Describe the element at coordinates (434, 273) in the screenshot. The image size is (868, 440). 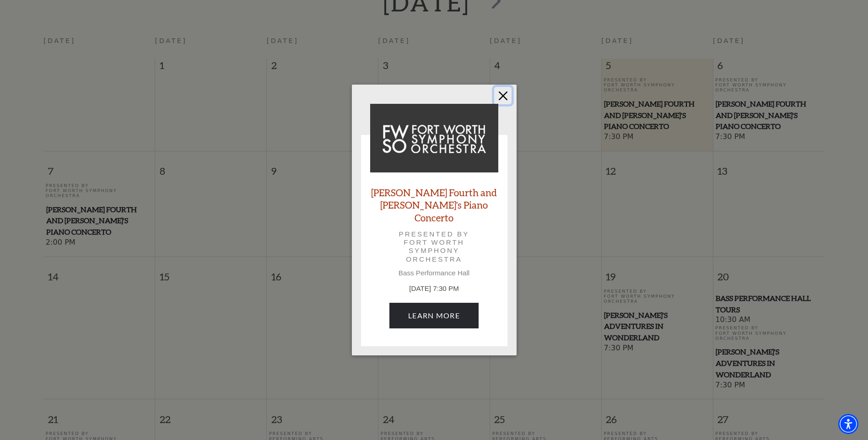
I see `p: Bass Performance Hall` at that location.